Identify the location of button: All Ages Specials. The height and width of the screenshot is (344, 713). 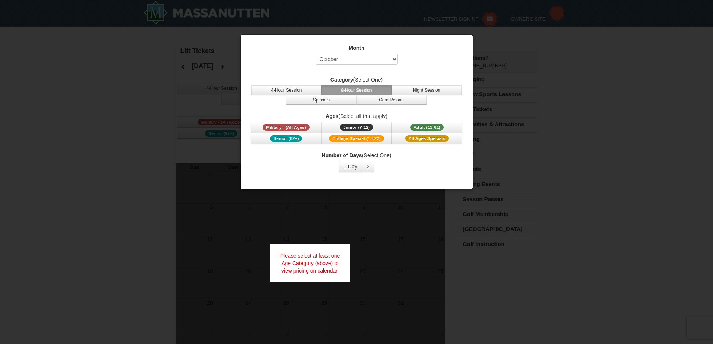
(427, 138).